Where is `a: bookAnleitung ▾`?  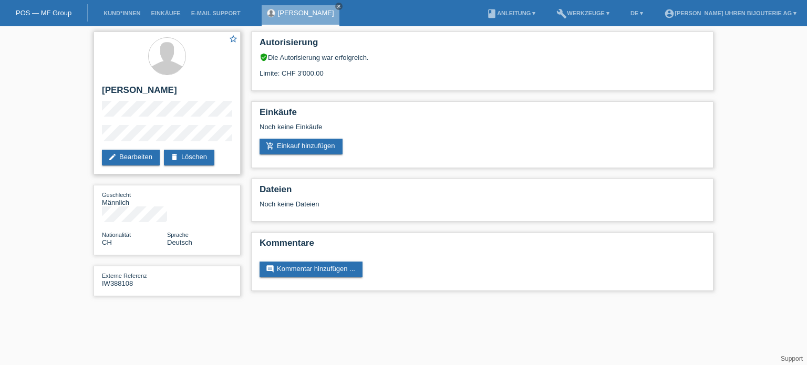
a: bookAnleitung ▾ is located at coordinates (511, 13).